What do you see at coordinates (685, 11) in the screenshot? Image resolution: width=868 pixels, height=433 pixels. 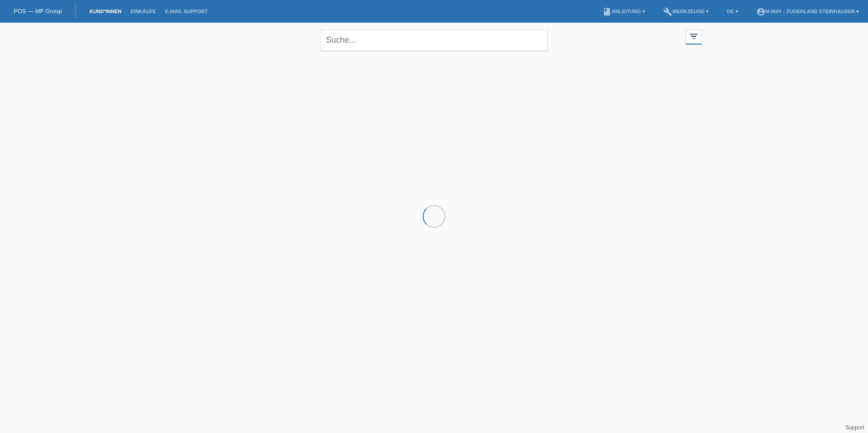 I see `a: buildWerkzeuge ▾` at bounding box center [685, 11].